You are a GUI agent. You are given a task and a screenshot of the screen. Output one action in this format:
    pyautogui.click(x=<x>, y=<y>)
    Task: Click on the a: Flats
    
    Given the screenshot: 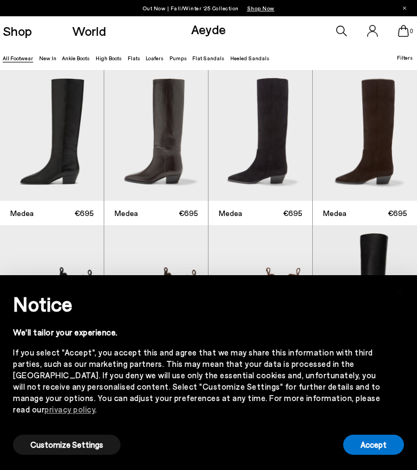 What is the action you would take?
    pyautogui.click(x=134, y=58)
    